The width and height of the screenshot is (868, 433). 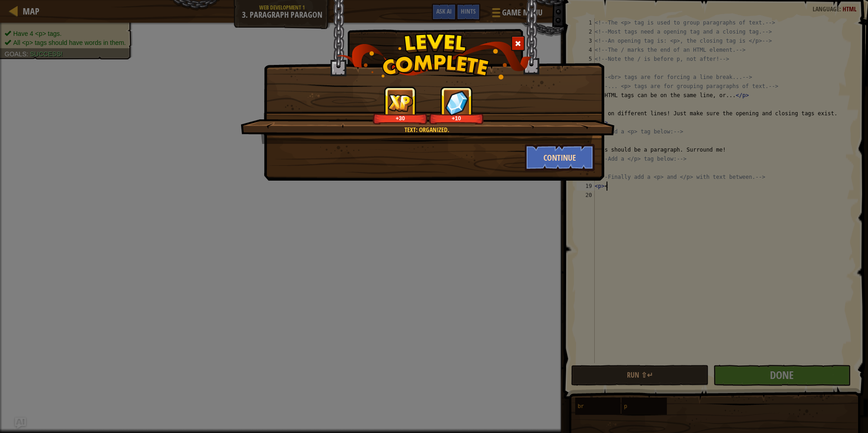 What do you see at coordinates (426, 130) in the screenshot?
I see `div: Text: organized.` at bounding box center [426, 130].